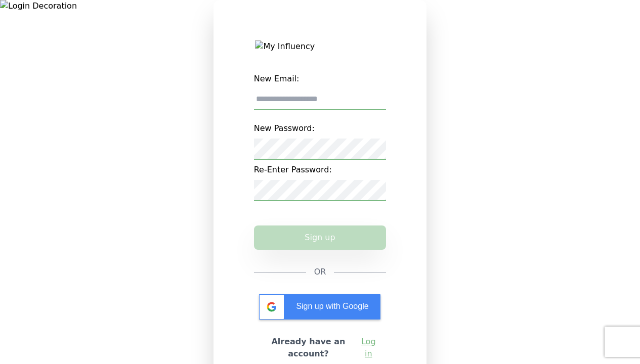  Describe the element at coordinates (321, 79) in the screenshot. I see `label: New Email:` at that location.